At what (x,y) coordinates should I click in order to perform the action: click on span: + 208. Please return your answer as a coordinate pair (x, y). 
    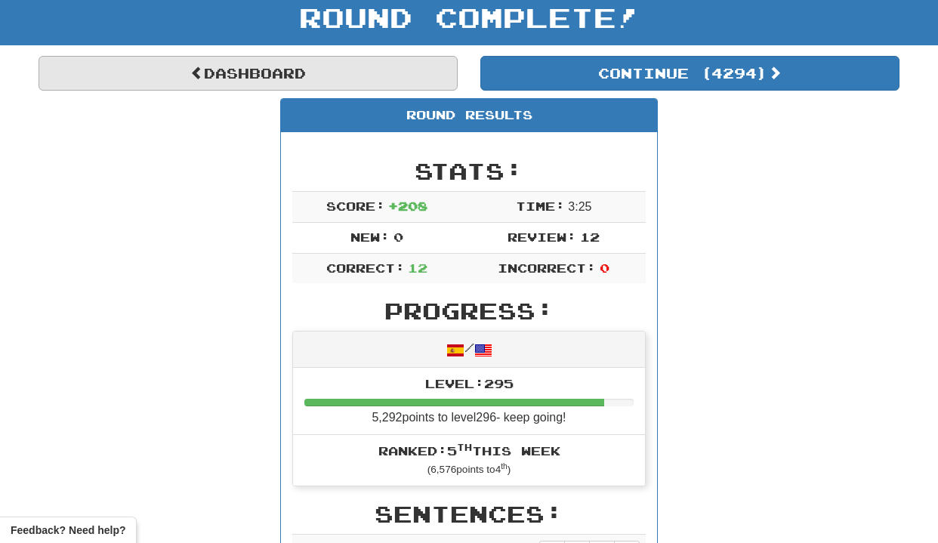
    Looking at the image, I should click on (408, 205).